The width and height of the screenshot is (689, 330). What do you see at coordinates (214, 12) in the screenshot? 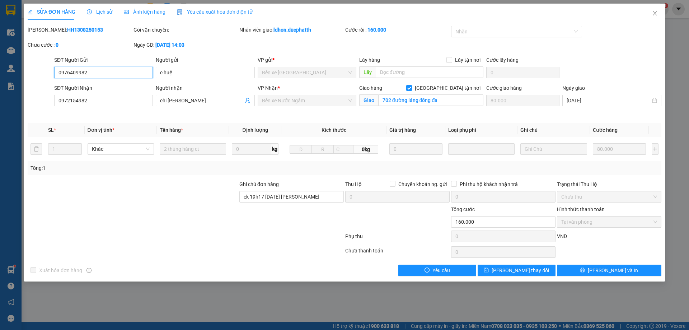
I see `span: Yêu cầu xuất hóa đơn điện tử` at bounding box center [214, 12].